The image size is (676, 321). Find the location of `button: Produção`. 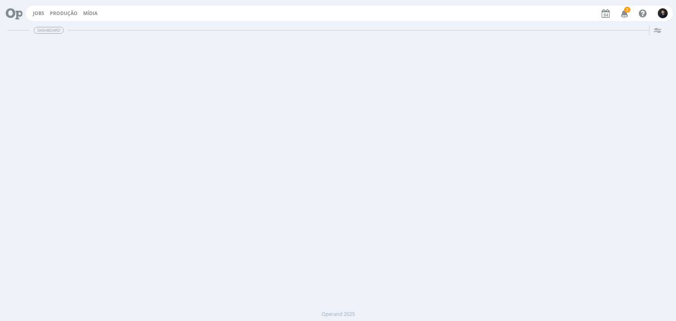

button: Produção is located at coordinates (64, 13).